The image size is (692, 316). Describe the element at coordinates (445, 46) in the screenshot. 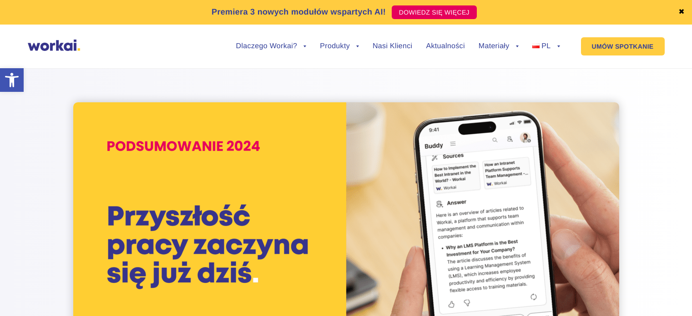

I see `a: Aktualności` at that location.